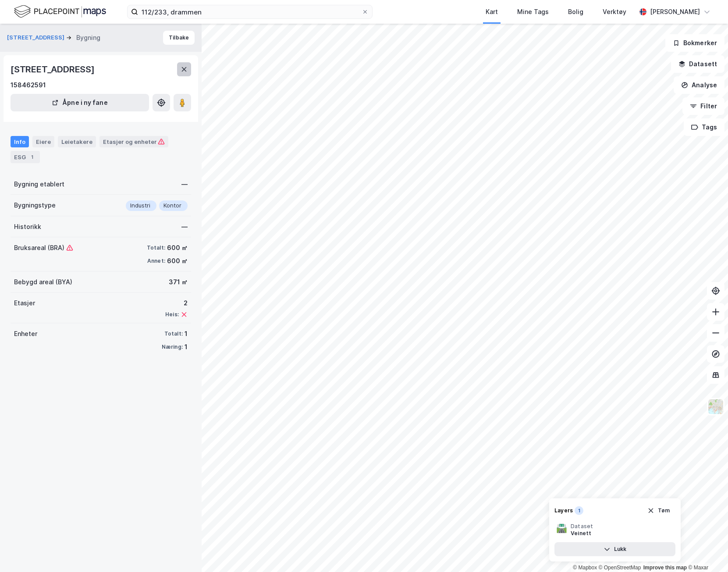 The image size is (728, 572). Describe the element at coordinates (658, 511) in the screenshot. I see `button: Tøm` at that location.